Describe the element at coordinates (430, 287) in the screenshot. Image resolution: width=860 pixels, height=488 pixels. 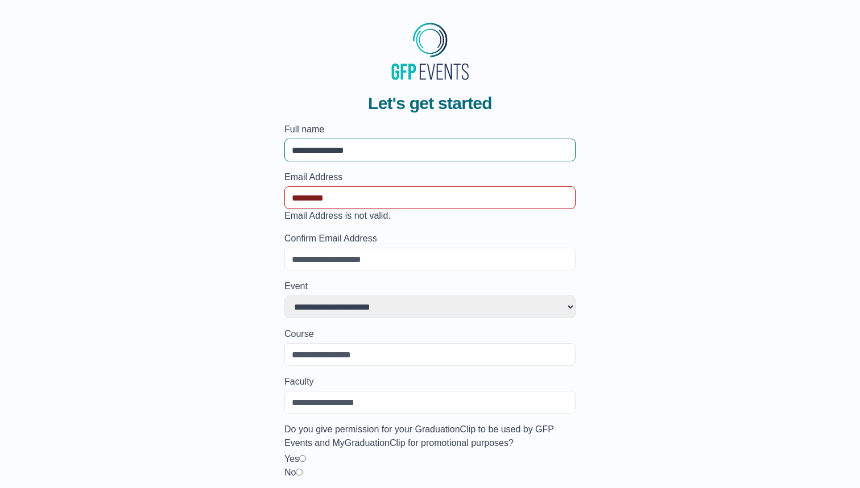
I see `label: Event` at that location.